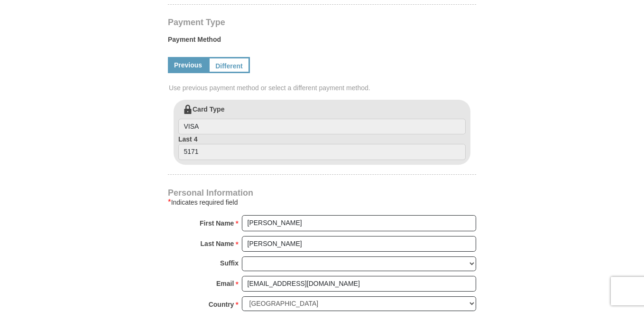 Image resolution: width=644 pixels, height=312 pixels. I want to click on strong: Country, so click(221, 304).